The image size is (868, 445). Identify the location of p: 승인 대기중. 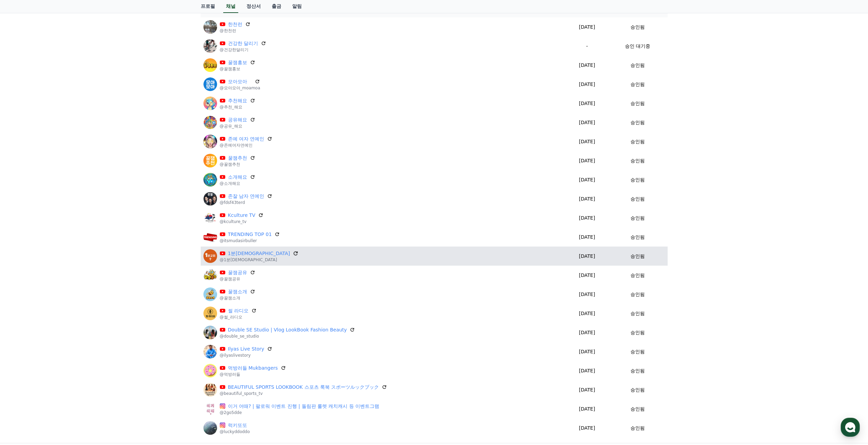
(638, 46).